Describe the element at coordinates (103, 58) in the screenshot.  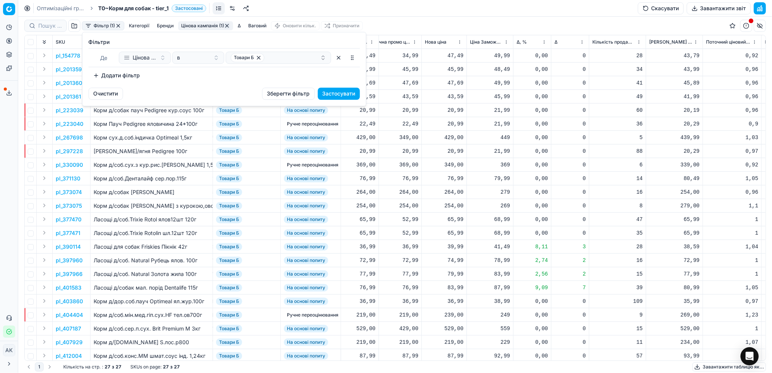
I see `span: Де` at that location.